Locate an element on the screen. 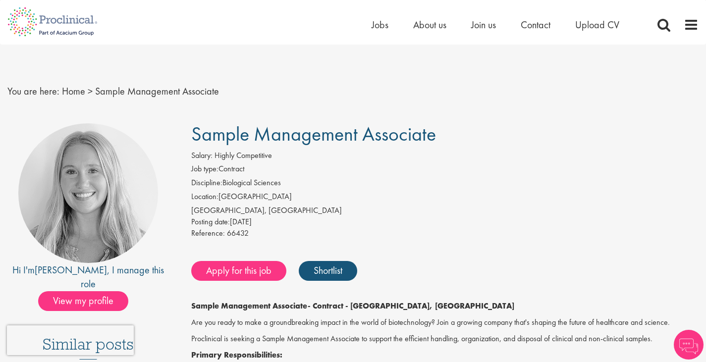 The image size is (706, 362). label: Job type: is located at coordinates (205, 169).